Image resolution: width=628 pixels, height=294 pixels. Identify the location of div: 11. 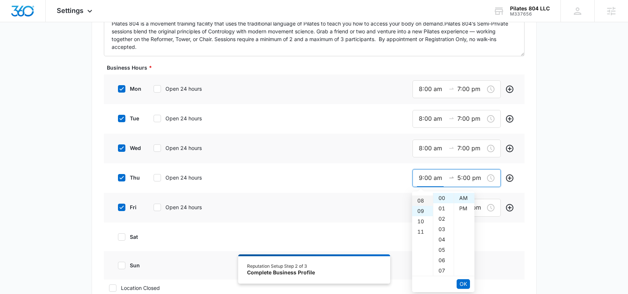
(422, 232).